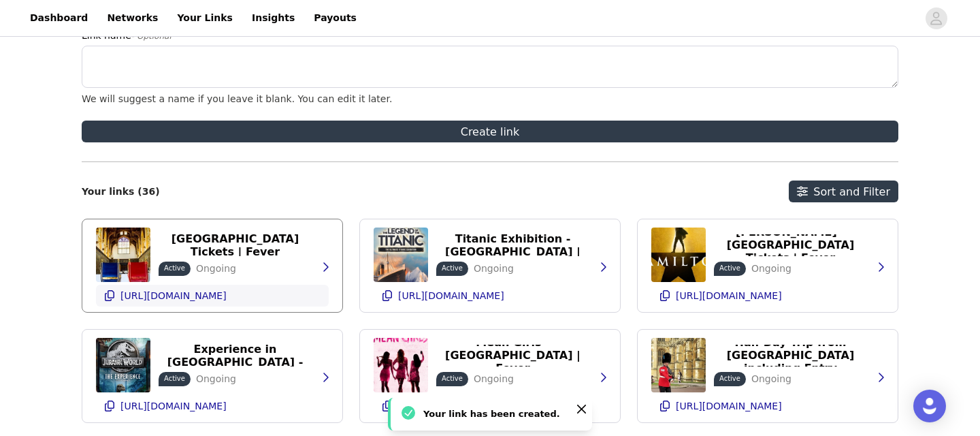 This screenshot has height=436, width=980. What do you see at coordinates (273, 17) in the screenshot?
I see `a: Insights` at bounding box center [273, 17].